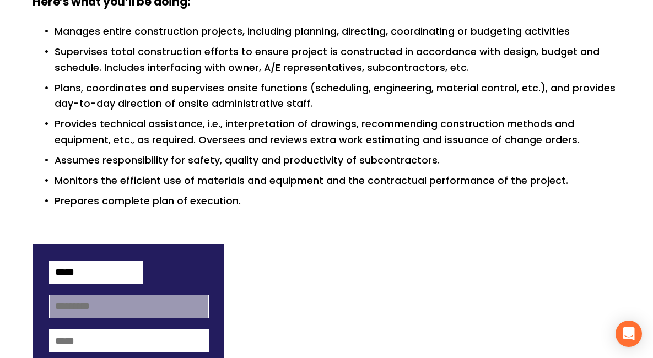  What do you see at coordinates (337, 59) in the screenshot?
I see `p: Supervises total construction efforts to ensure project is constructed in accordance with design,...` at bounding box center [337, 59].